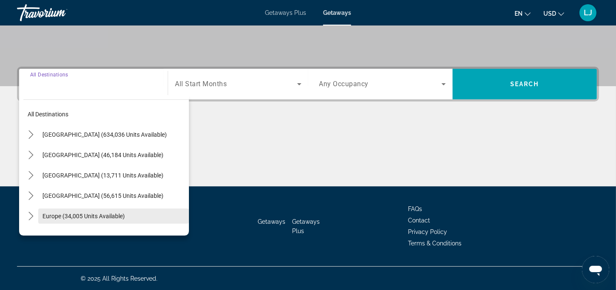 The width and height of the screenshot is (616, 290). I want to click on span: FAQs, so click(415, 209).